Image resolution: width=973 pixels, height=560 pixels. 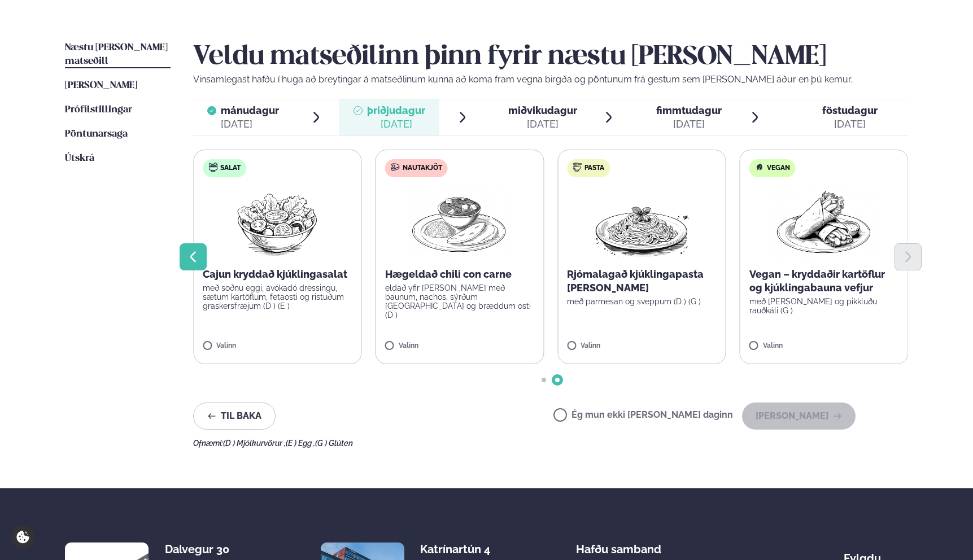 What do you see at coordinates (231, 168) in the screenshot?
I see `span: Salat` at bounding box center [231, 168].